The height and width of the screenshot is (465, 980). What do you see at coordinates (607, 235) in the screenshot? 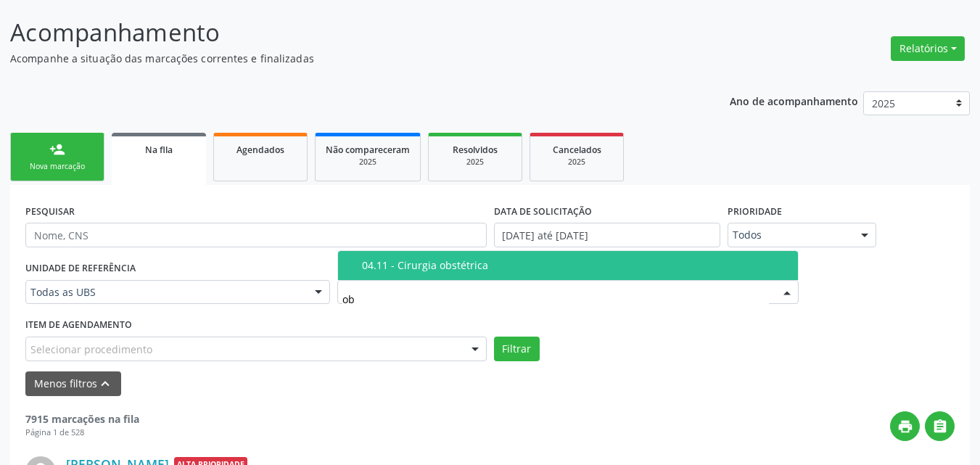
I see `input: Selecione um intervalo` at bounding box center [607, 235].